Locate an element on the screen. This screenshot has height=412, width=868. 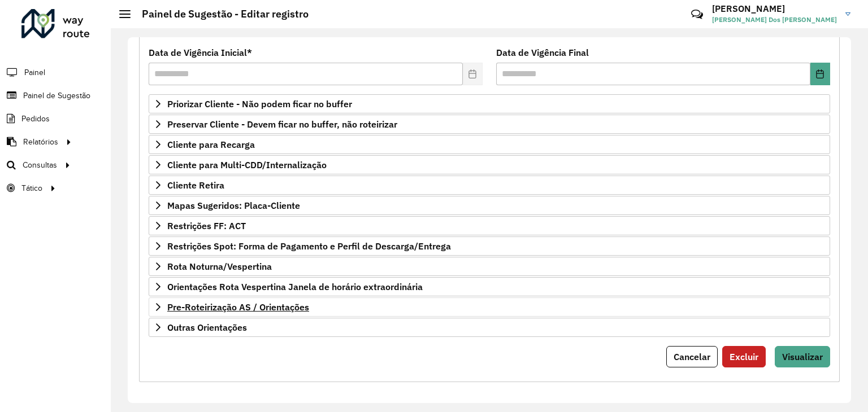
label: Data de Vigência Final is located at coordinates (543, 52).